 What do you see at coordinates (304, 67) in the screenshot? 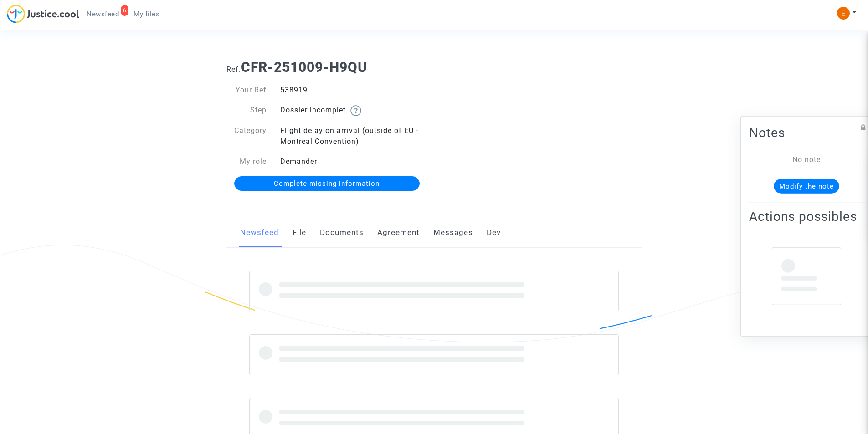
I see `b: CFR-251009-H9QU` at bounding box center [304, 67].